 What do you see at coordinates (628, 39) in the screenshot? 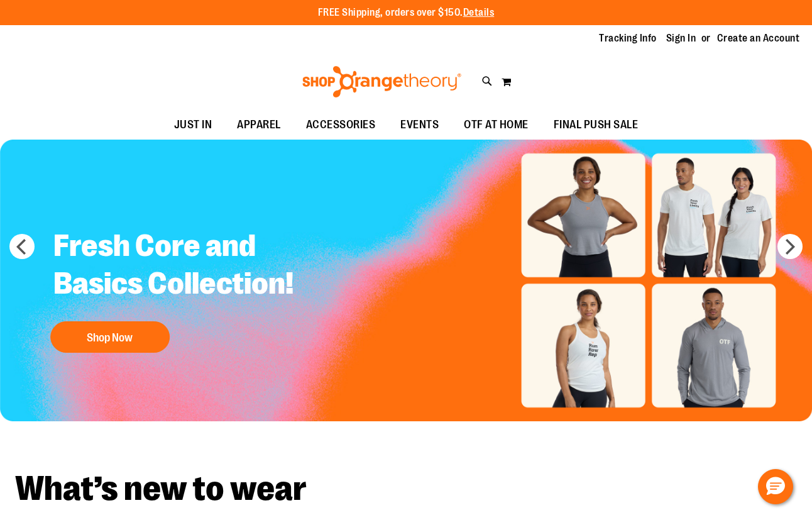
I see `a: Tracking Info` at bounding box center [628, 39].